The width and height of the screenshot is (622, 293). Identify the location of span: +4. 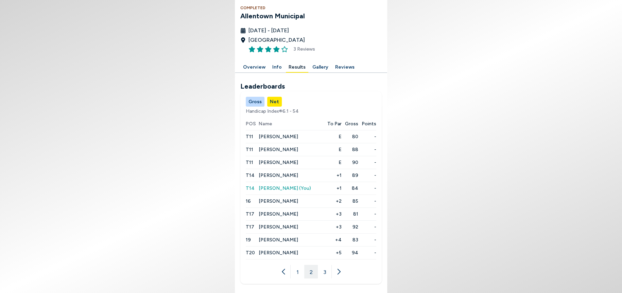
(332, 240).